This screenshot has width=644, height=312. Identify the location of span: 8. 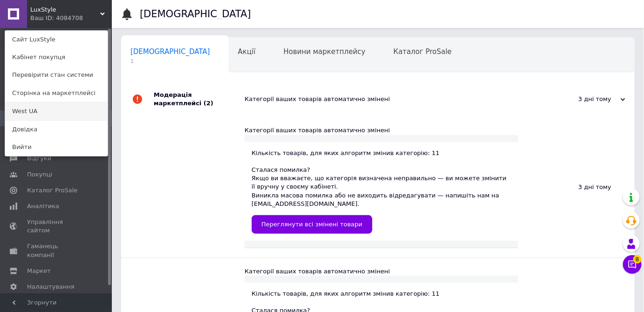
(637, 260).